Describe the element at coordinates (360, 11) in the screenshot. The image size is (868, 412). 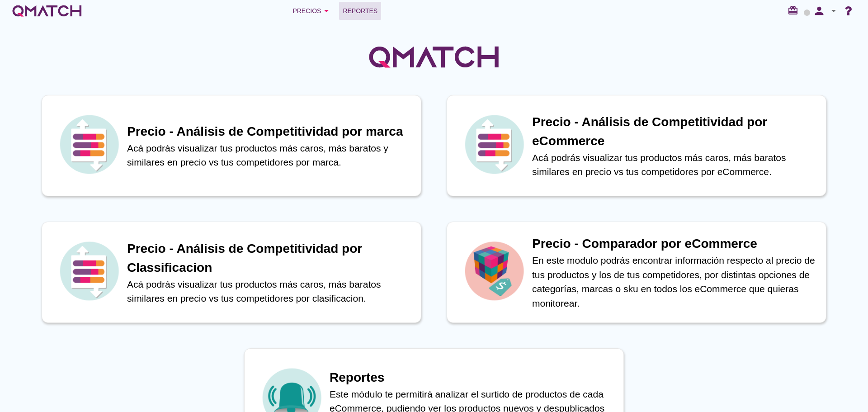
I see `span: Reportes` at that location.